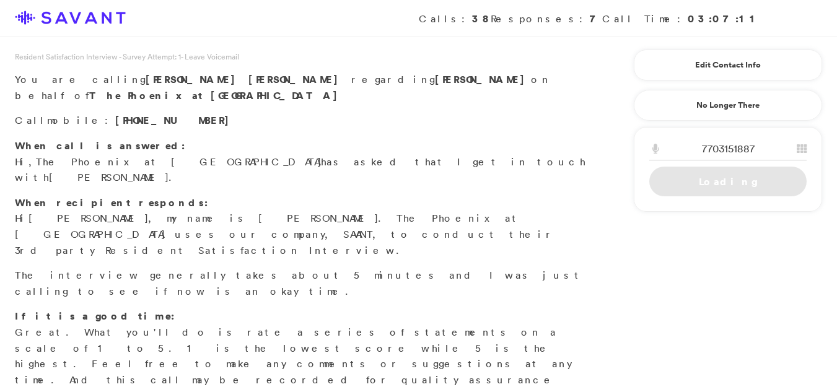 This screenshot has height=392, width=837. Describe the element at coordinates (724, 19) in the screenshot. I see `strong: 03:07:11` at that location.